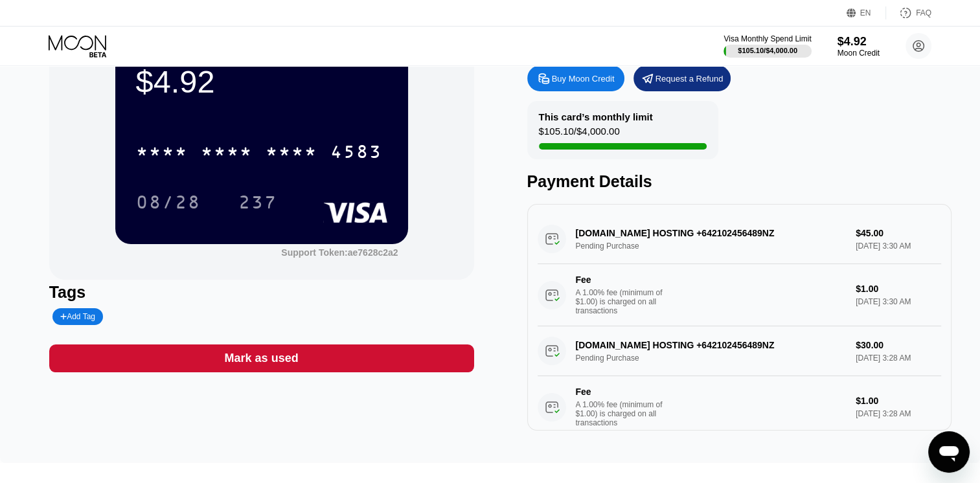 This screenshot has height=483, width=980. What do you see at coordinates (262, 358) in the screenshot?
I see `div: Mark as used` at bounding box center [262, 358].